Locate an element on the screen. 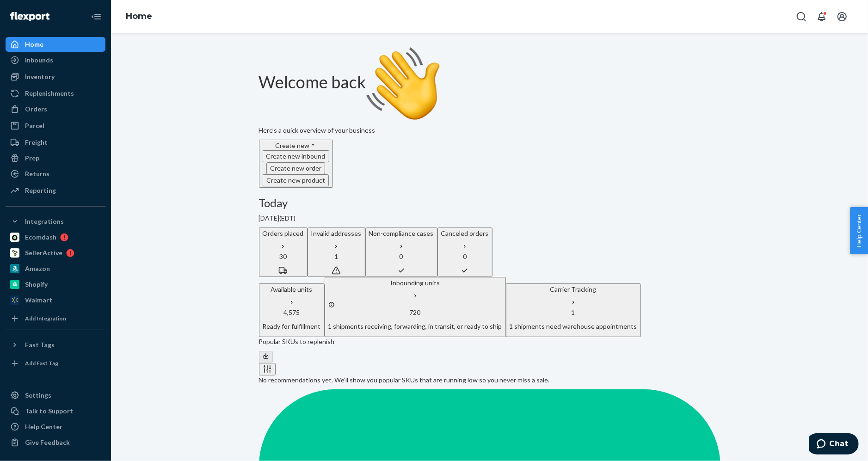  a: Settings is located at coordinates (55, 396).